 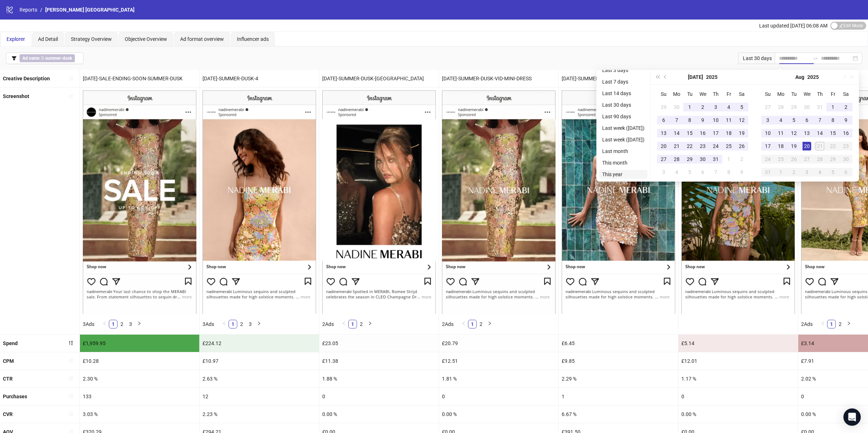 I want to click on span: Objective Overview, so click(x=146, y=39).